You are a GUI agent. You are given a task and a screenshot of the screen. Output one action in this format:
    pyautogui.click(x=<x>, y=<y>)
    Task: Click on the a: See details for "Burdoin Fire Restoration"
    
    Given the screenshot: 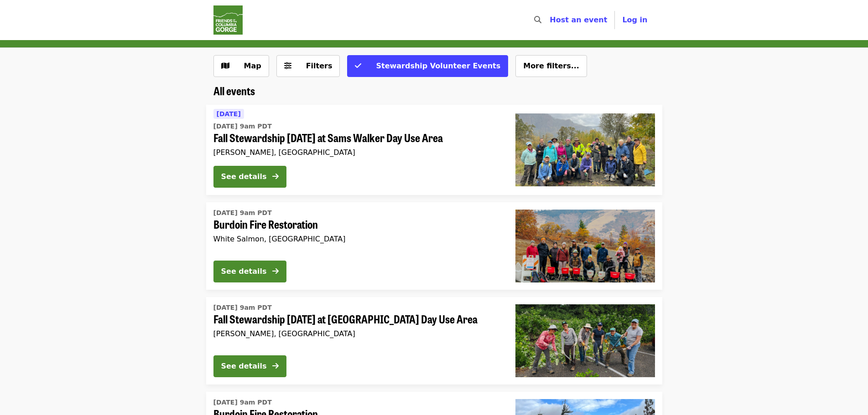 What is the action you would take?
    pyautogui.click(x=434, y=246)
    